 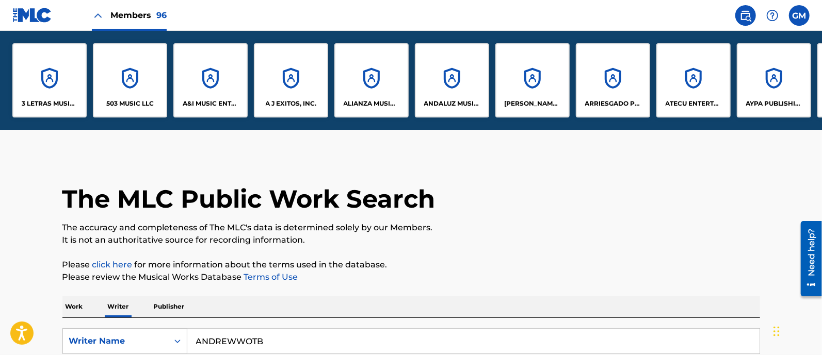 I want to click on div: Writer Name, so click(x=116, y=342).